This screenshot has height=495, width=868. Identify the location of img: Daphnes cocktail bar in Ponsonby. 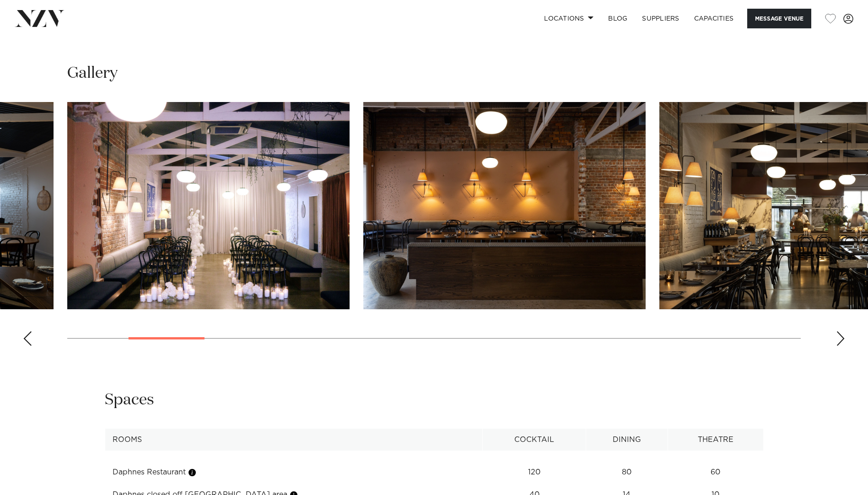
(504, 205).